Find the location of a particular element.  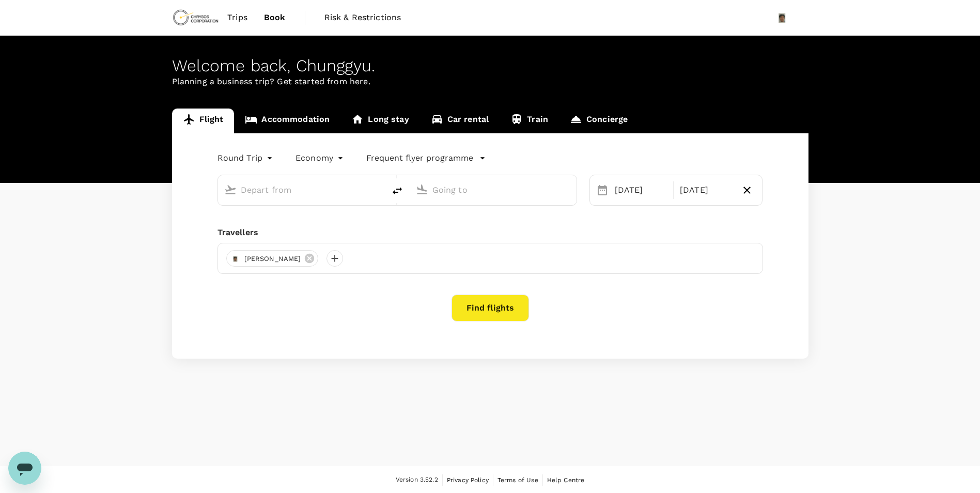

img: avatar-66c69645ea1af.png is located at coordinates (235, 259).